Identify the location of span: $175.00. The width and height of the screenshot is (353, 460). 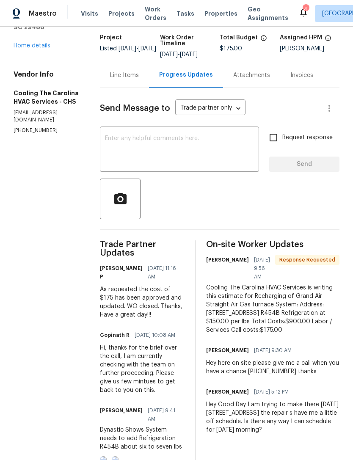
(231, 49).